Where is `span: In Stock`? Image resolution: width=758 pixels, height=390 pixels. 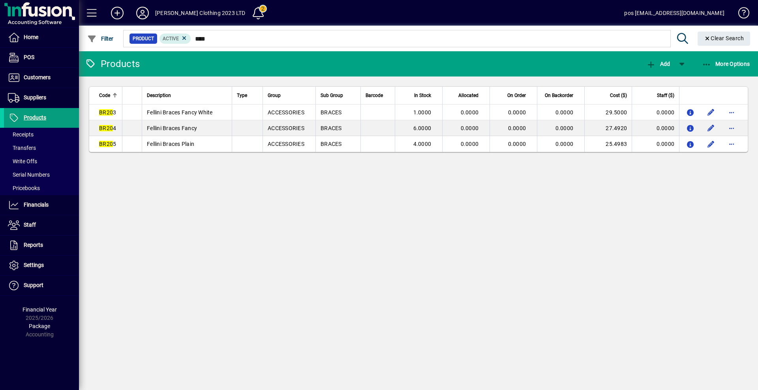
span: In Stock is located at coordinates (422, 96).